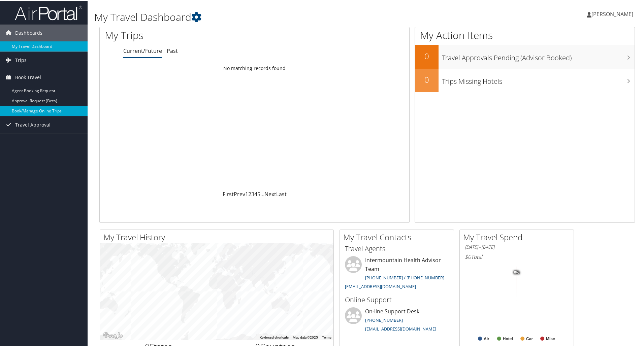  I want to click on a: Prev, so click(239, 193).